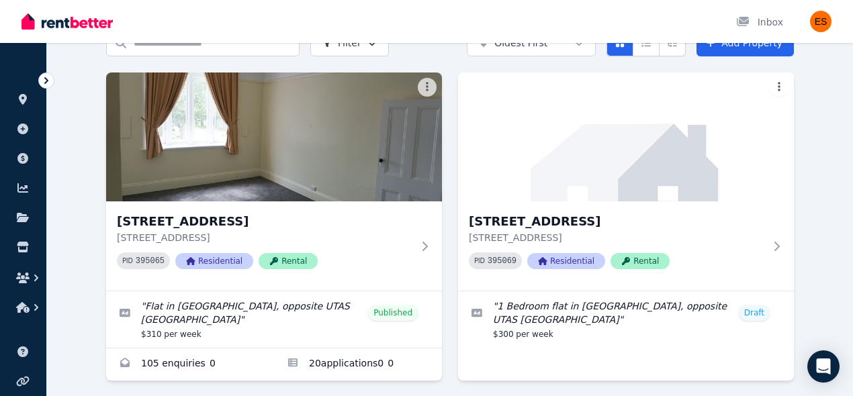 The width and height of the screenshot is (853, 396). What do you see at coordinates (531, 43) in the screenshot?
I see `button: Oldest First` at bounding box center [531, 43].